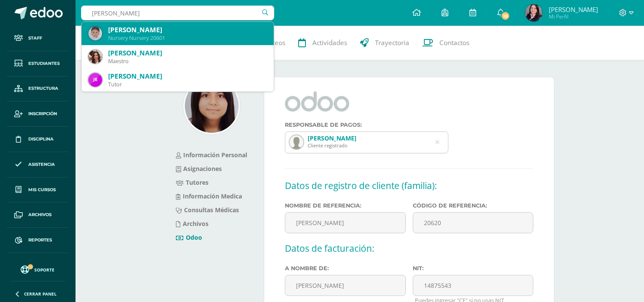 Image resolution: width=644 pixels, height=302 pixels. Describe the element at coordinates (40, 214) in the screenshot. I see `span: Archivos` at that location.